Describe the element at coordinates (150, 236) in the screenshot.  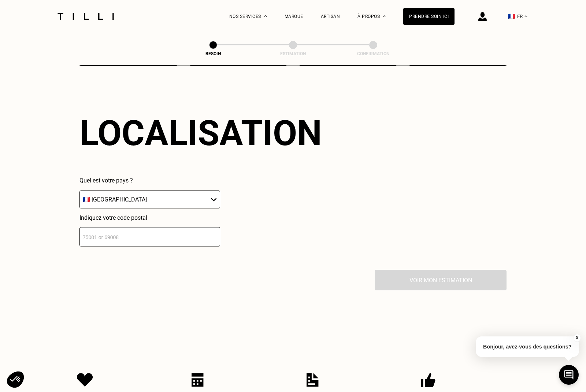
I see `input: 75001 or 69008` at that location.